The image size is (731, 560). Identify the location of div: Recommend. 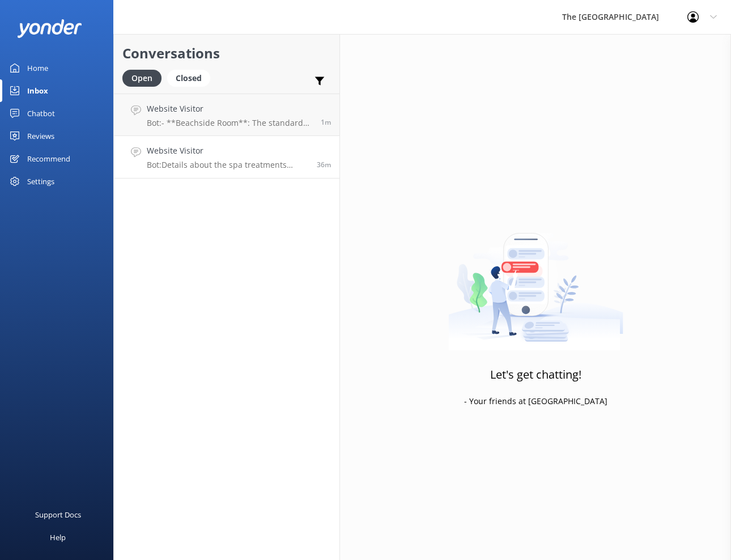
(49, 158).